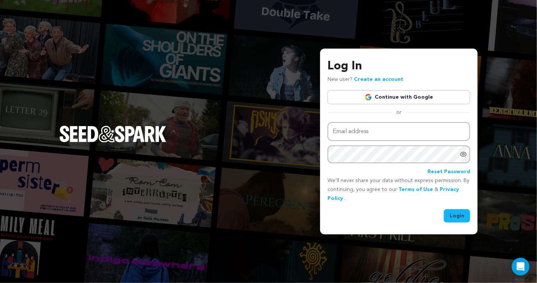  I want to click on a: Create an account, so click(378, 79).